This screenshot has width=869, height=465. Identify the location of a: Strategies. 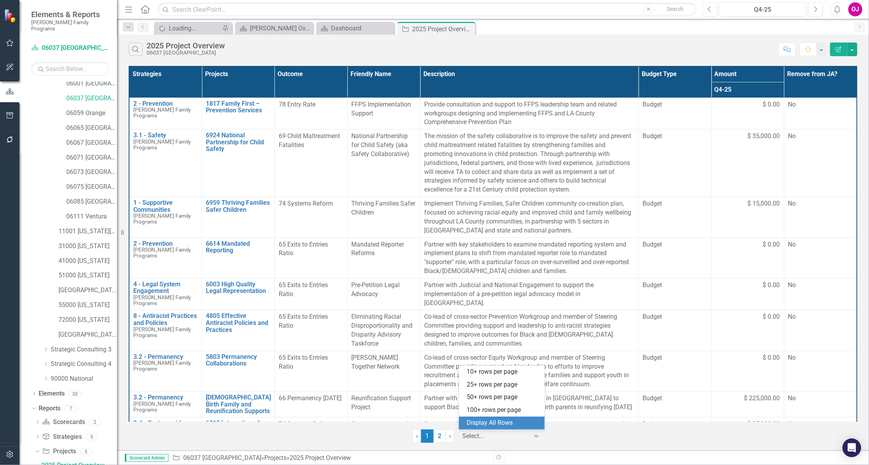
(62, 437).